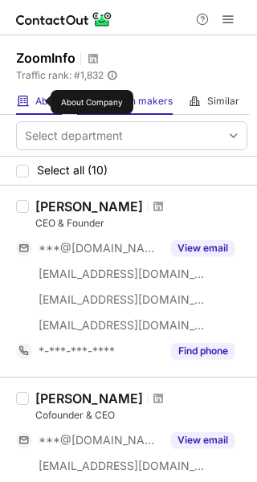  Describe the element at coordinates (141, 416) in the screenshot. I see `div: Cofounder & CEO` at that location.